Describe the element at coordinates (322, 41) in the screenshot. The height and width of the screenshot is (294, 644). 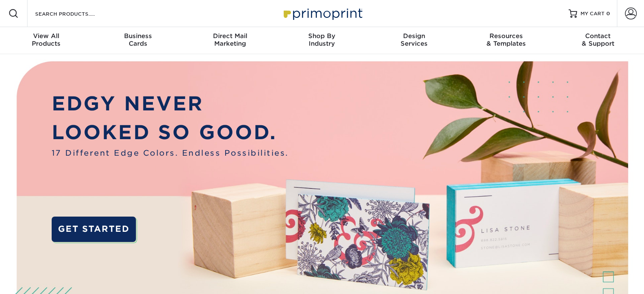
I see `a: Shop ByIndustry` at that location.